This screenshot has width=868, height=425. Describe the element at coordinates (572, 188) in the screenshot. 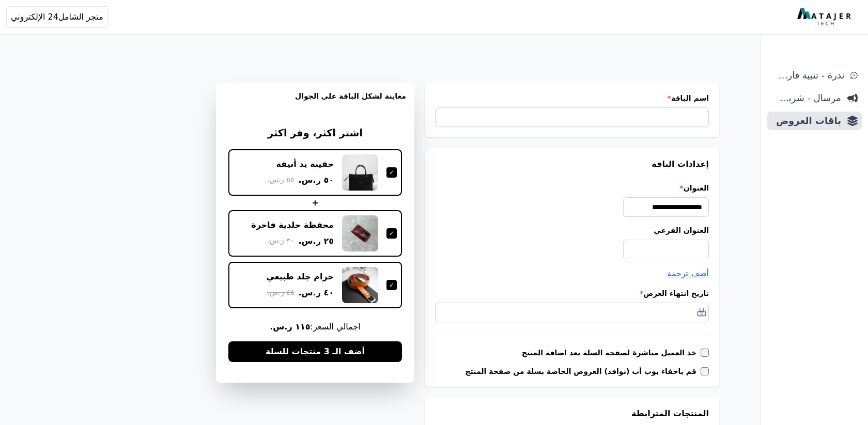

I see `label: العنوان` at that location.